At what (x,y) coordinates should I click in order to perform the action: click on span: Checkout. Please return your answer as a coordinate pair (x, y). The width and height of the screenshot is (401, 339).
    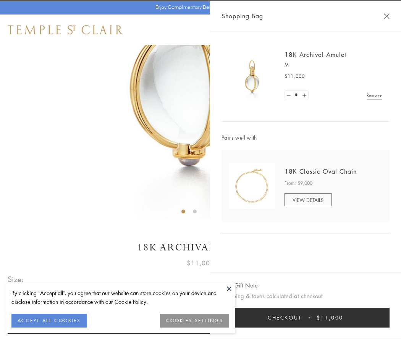
    Looking at the image, I should click on (284, 317).